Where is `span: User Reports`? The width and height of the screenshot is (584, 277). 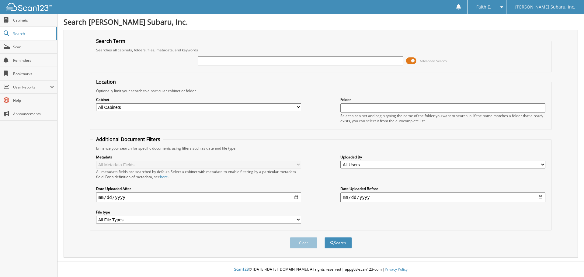
span: User Reports is located at coordinates (31, 87).